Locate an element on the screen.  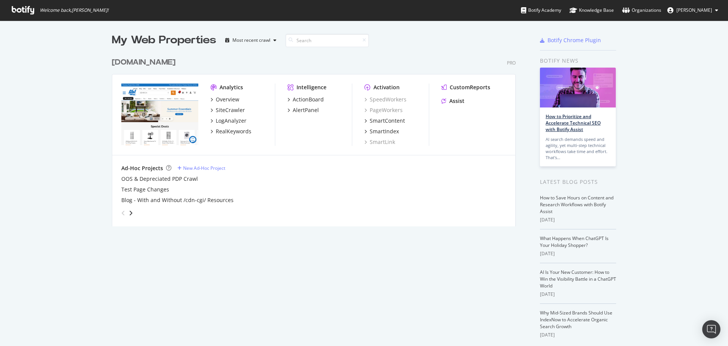
div: Open Intercom Messenger is located at coordinates (712, 329).